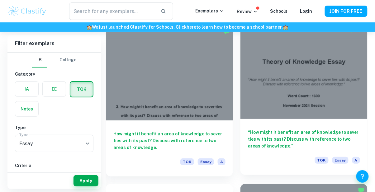 This screenshot has width=375, height=192. Describe the element at coordinates (209, 11) in the screenshot. I see `p: Exemplars` at that location.